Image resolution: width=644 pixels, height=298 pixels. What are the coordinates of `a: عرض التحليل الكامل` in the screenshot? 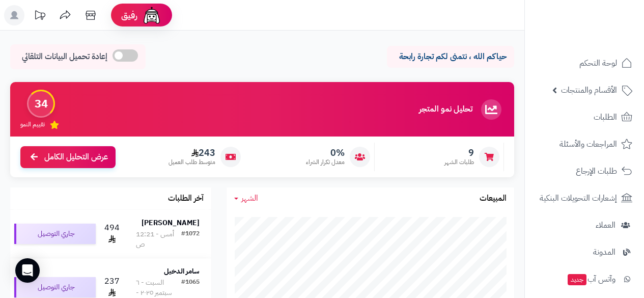 It's located at (68, 156).